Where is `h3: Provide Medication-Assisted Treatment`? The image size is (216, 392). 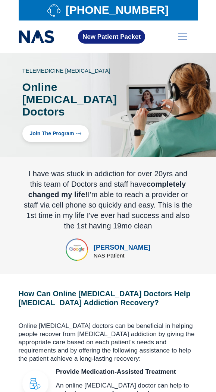 h3: Provide Medication-Assisted Treatment is located at coordinates (125, 372).